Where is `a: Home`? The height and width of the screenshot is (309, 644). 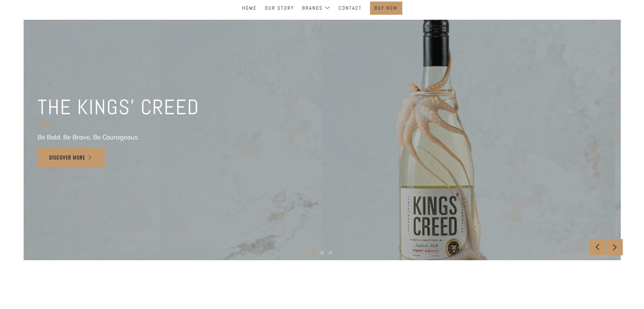
a: Home is located at coordinates (250, 8).